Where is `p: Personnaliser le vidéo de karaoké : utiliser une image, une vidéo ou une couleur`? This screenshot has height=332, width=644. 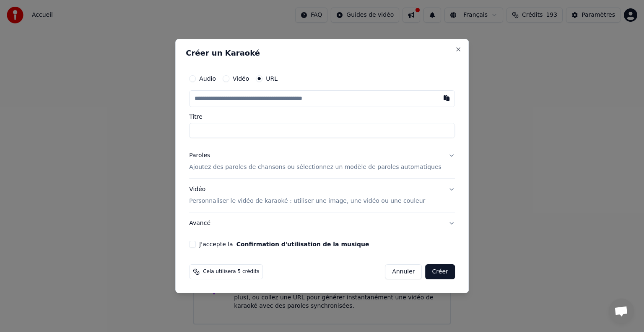
p: Personnaliser le vidéo de karaoké : utiliser une image, une vidéo ou une couleur is located at coordinates (307, 202).